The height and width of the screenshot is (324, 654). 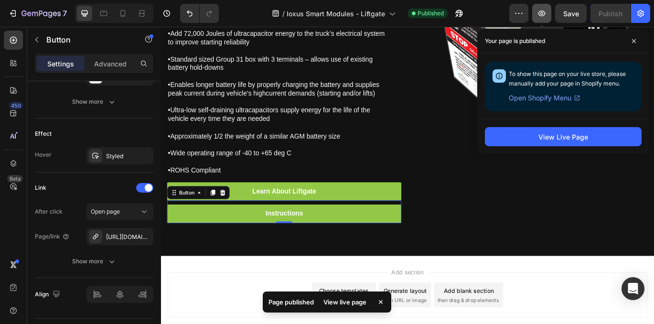 I want to click on a: Learn About Liftgate, so click(x=143, y=192).